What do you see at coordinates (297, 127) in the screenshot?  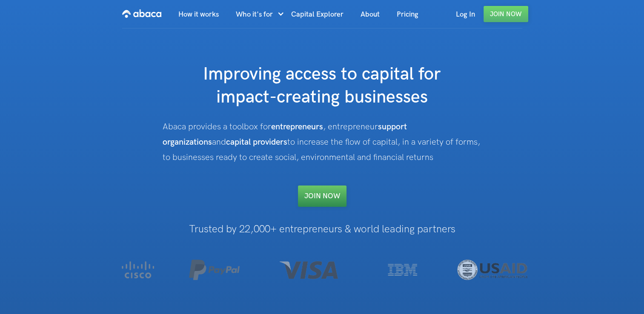 I see `strong: entrepreneurs` at bounding box center [297, 127].